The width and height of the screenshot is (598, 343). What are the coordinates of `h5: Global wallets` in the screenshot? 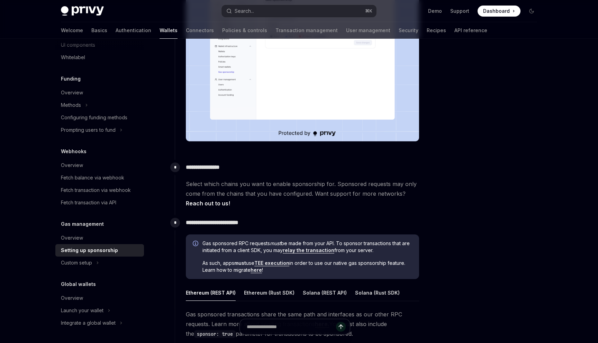 It's located at (78, 284).